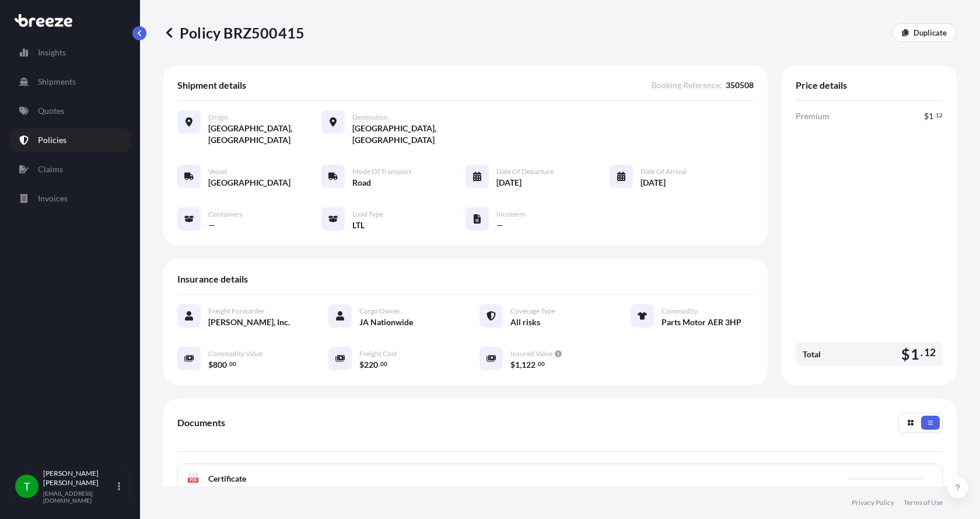 This screenshot has width=980, height=519. What do you see at coordinates (663, 171) in the screenshot?
I see `span: Date of Arrival` at bounding box center [663, 171].